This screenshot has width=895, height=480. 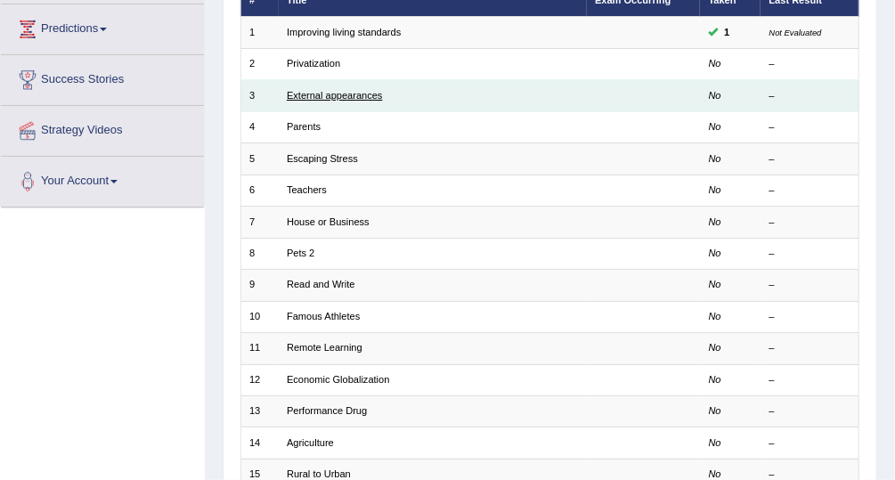 I want to click on a: External appearances, so click(x=334, y=95).